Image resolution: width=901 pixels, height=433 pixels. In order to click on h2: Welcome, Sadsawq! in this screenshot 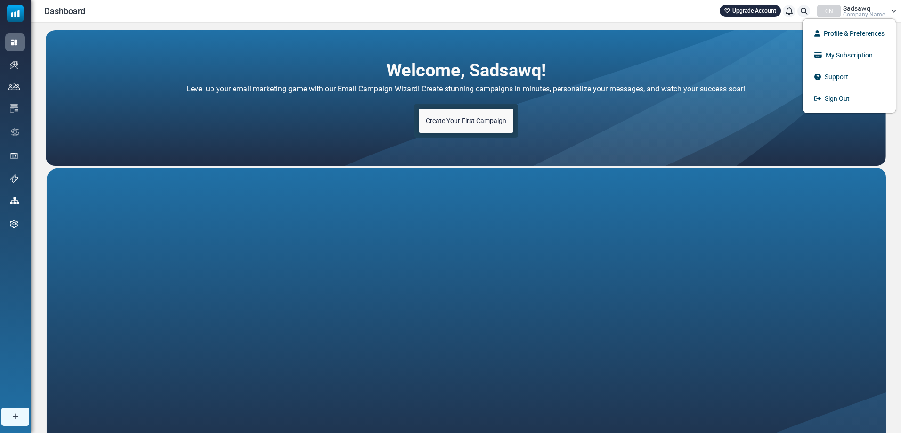, I will do `click(466, 67)`.